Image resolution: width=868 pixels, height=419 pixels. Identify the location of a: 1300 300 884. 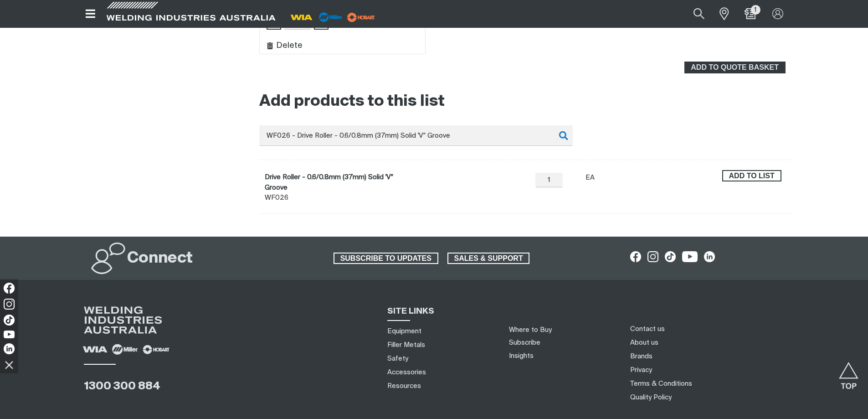
(122, 386).